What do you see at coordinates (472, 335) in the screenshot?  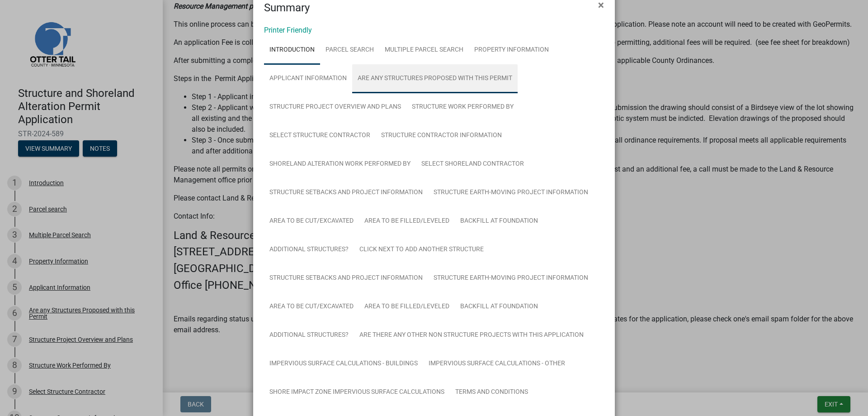 I see `a: Are there any other non structure projects with this application` at bounding box center [472, 335].